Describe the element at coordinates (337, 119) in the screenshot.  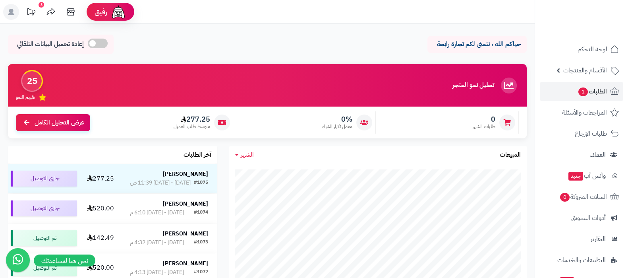
I see `span: 0%` at that location.